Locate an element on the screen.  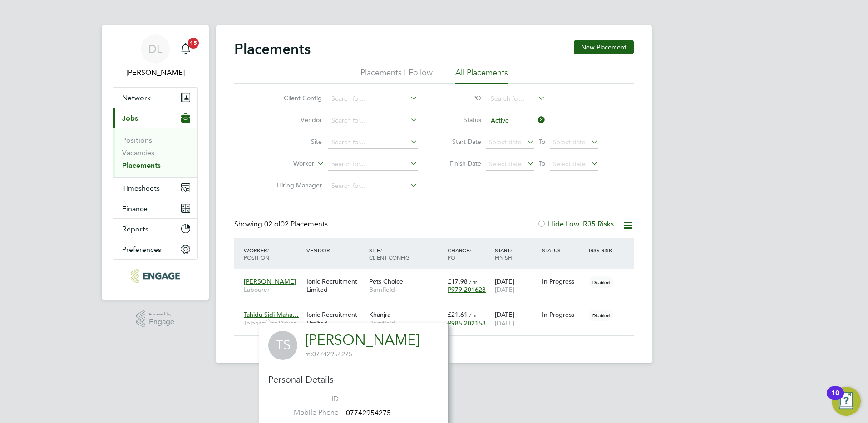
img: barnfieldconstruction-logo-retina.png is located at coordinates (155, 276).